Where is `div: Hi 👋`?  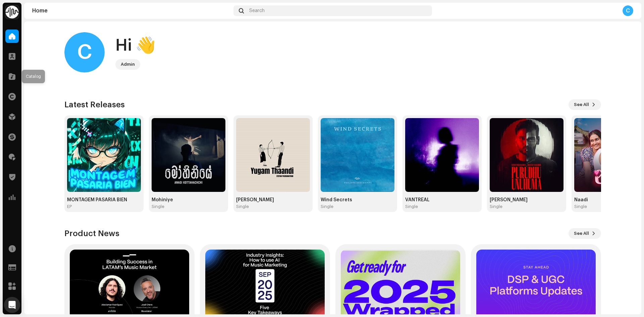
div: Hi 👋 is located at coordinates (135, 46).